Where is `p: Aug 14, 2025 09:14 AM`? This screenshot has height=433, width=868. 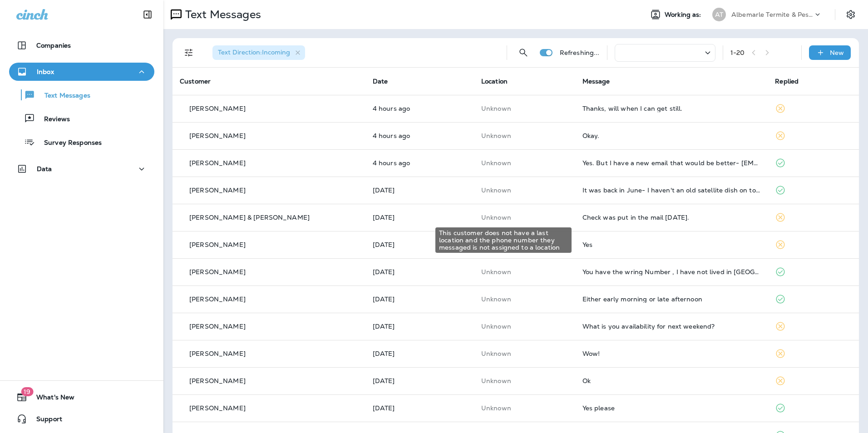 p: Aug 14, 2025 09:14 AM is located at coordinates (420, 163).